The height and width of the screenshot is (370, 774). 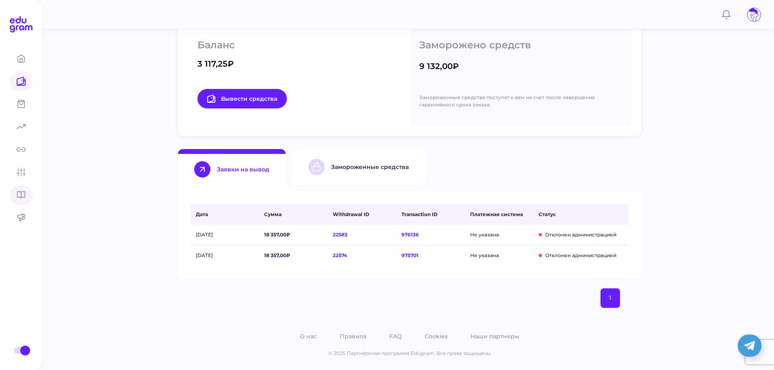 I want to click on div: 9 132,00₽, so click(x=439, y=66).